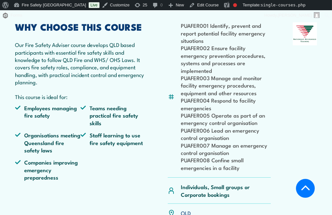 Image resolution: width=332 pixels, height=215 pixels. I want to click on img: Nationally Recognised Training logo., so click(305, 34).